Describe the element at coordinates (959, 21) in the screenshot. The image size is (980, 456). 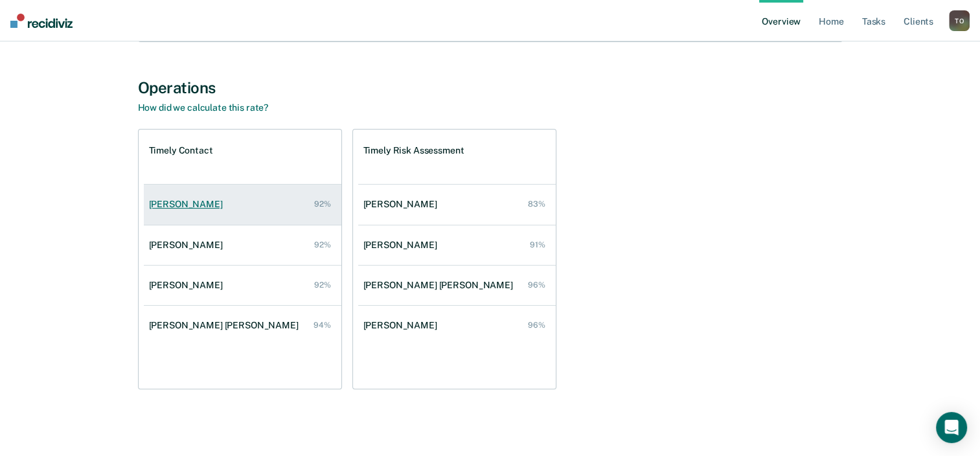
I see `div: T O` at that location.